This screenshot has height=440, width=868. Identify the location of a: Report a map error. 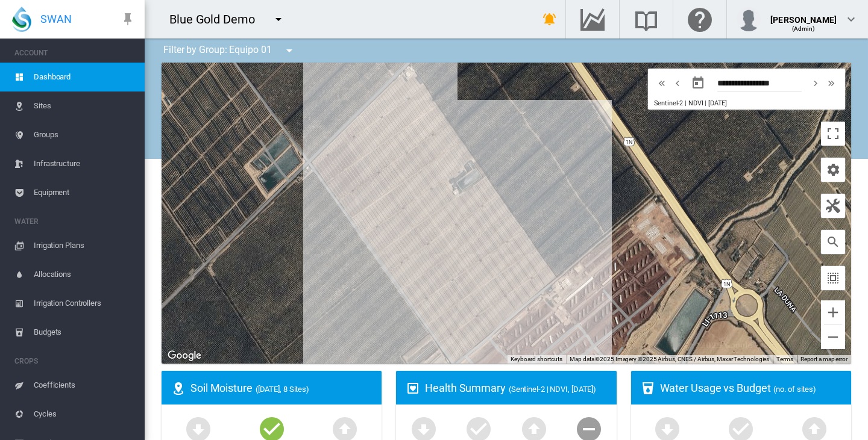
(824, 359).